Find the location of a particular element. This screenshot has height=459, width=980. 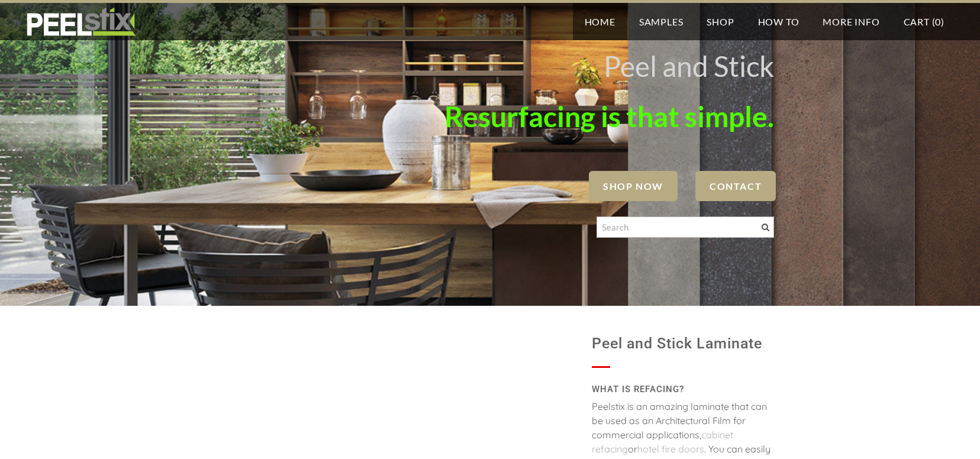

span: 0 is located at coordinates (938, 21).